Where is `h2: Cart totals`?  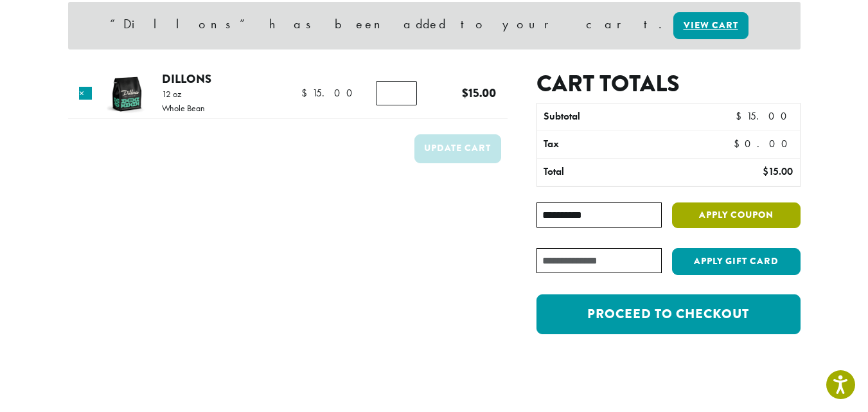 h2: Cart totals is located at coordinates (668, 84).